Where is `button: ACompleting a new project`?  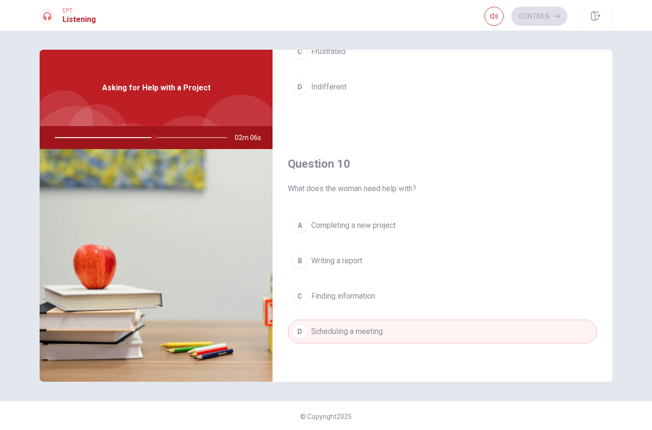
button: ACompleting a new project is located at coordinates (442, 225).